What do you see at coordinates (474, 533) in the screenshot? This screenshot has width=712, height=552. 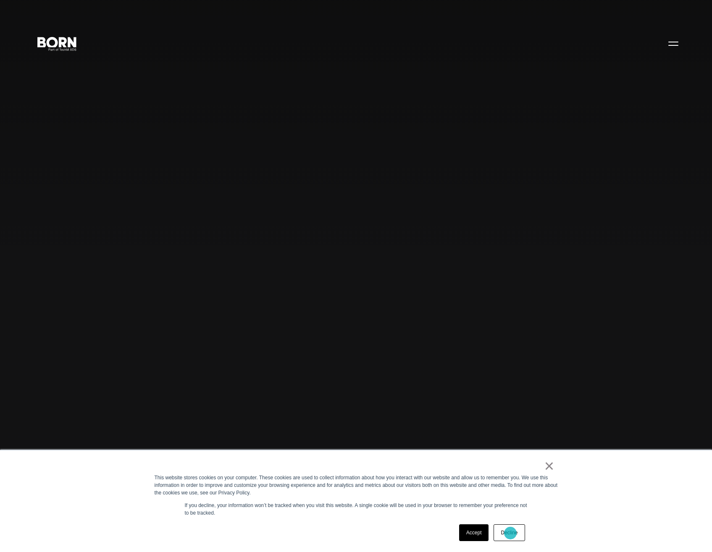 I see `a: Accept` at bounding box center [474, 533].